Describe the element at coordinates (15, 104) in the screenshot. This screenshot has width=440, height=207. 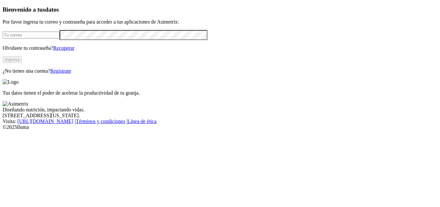
I see `img: Asimetrix` at that location.